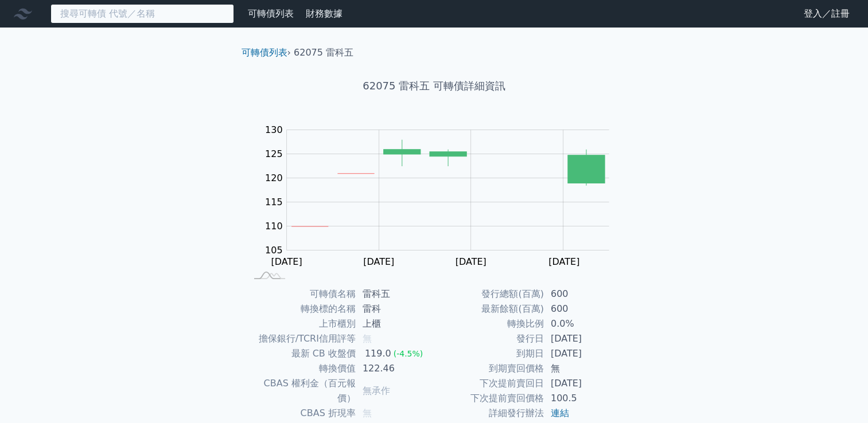 The width and height of the screenshot is (868, 423). What do you see at coordinates (324, 13) in the screenshot?
I see `a: 財務數據` at bounding box center [324, 13].